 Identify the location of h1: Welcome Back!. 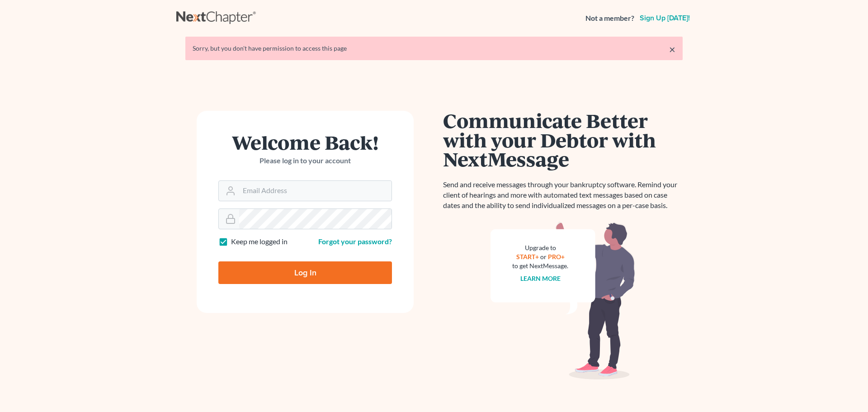
(305, 142).